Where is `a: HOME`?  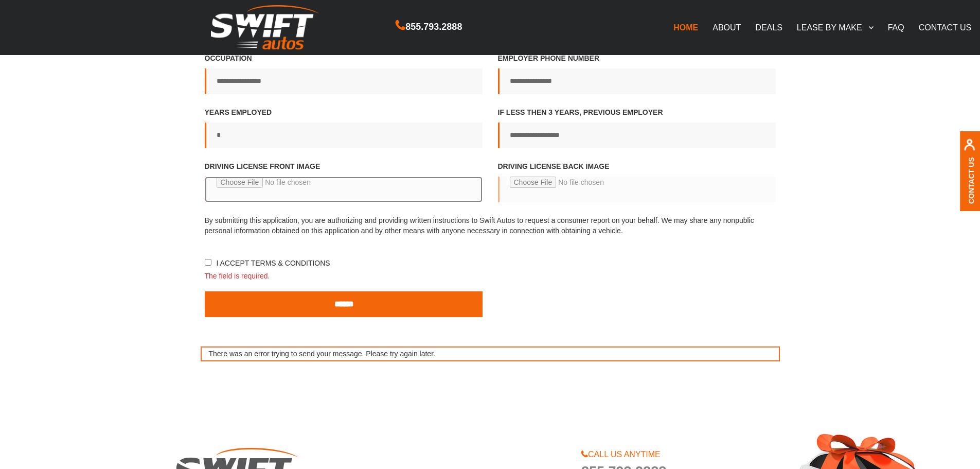 a: HOME is located at coordinates (686, 27).